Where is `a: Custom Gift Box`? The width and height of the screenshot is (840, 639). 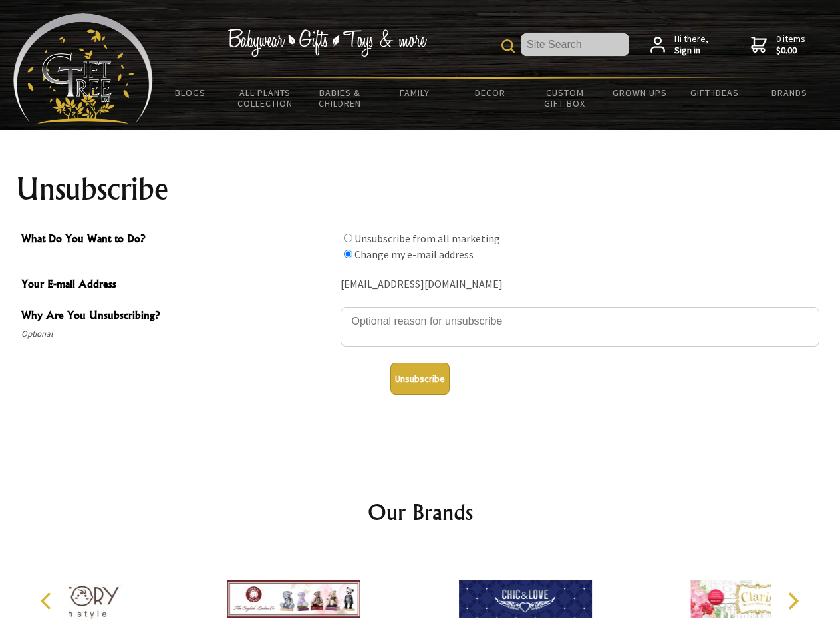
a: Custom Gift Box is located at coordinates (565, 98).